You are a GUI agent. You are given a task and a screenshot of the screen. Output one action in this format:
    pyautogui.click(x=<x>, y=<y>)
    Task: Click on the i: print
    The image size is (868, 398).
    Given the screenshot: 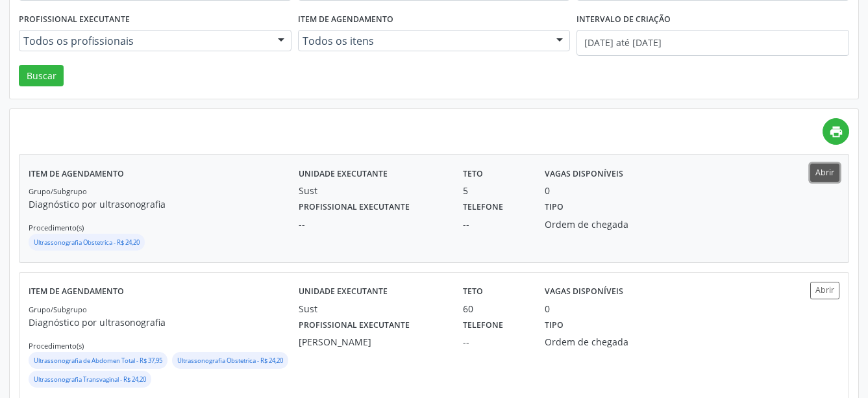 What is the action you would take?
    pyautogui.click(x=836, y=132)
    